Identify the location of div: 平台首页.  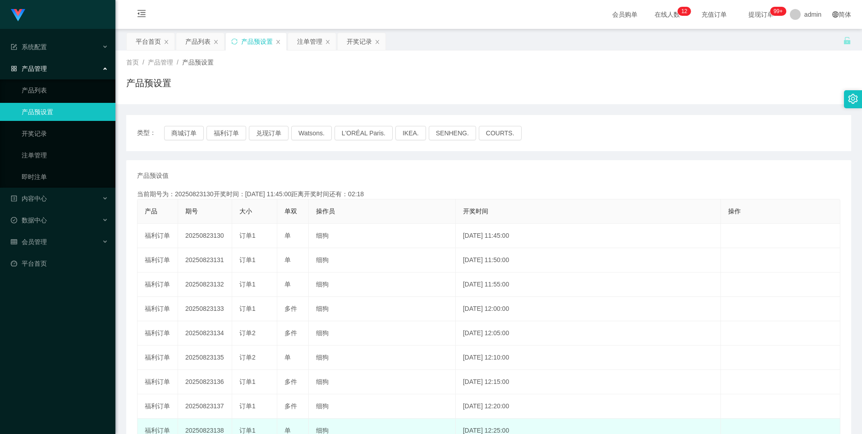
(148, 41).